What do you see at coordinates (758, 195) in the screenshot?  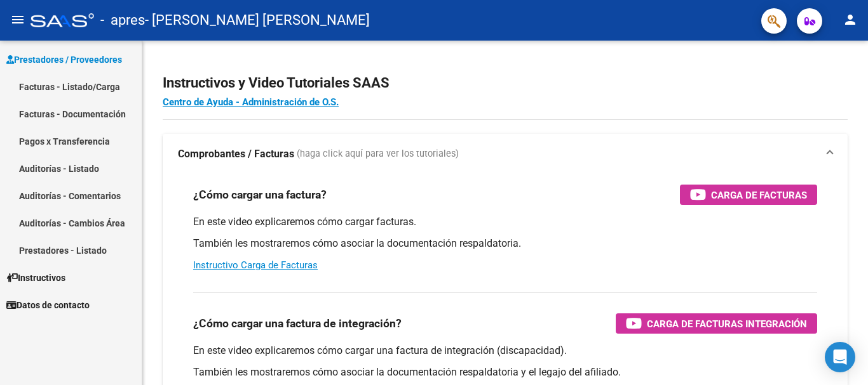 I see `span: Carga de Facturas` at bounding box center [758, 195].